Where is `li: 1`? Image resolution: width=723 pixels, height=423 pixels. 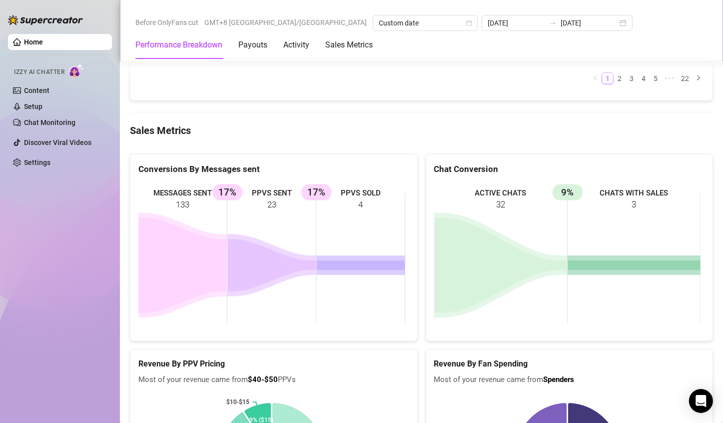
li: 1 is located at coordinates (607, 78).